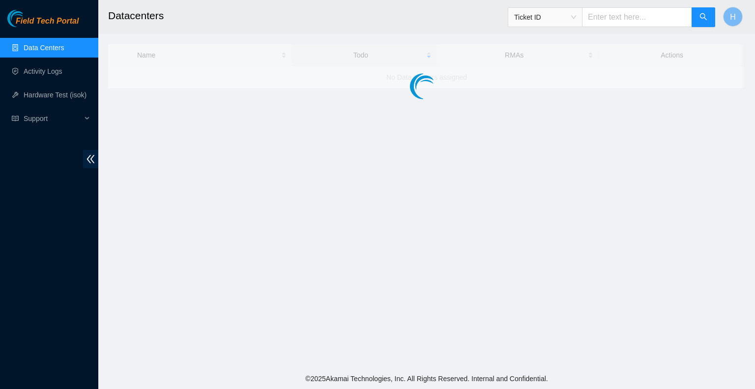 This screenshot has height=389, width=755. Describe the element at coordinates (637, 17) in the screenshot. I see `input: Enter text here...` at that location.